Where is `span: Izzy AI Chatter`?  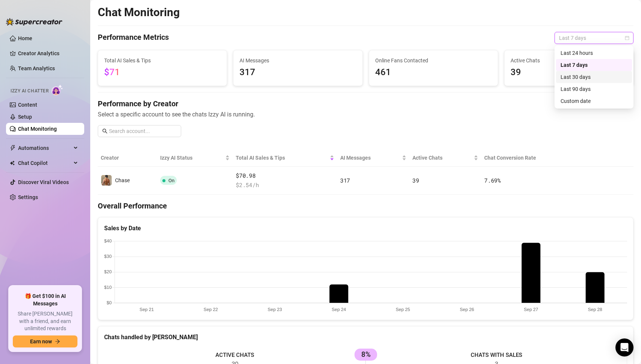
span: Izzy AI Chatter is located at coordinates (29, 91).